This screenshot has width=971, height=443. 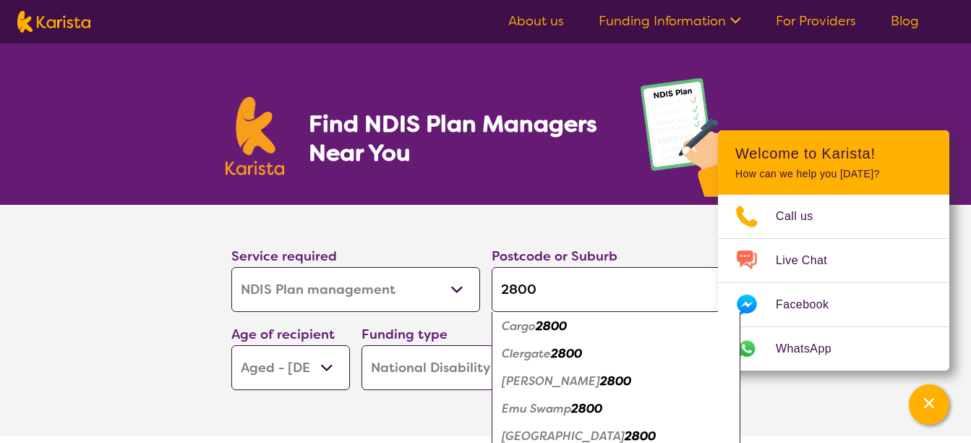 What do you see at coordinates (536, 21) in the screenshot?
I see `a: About us` at bounding box center [536, 21].